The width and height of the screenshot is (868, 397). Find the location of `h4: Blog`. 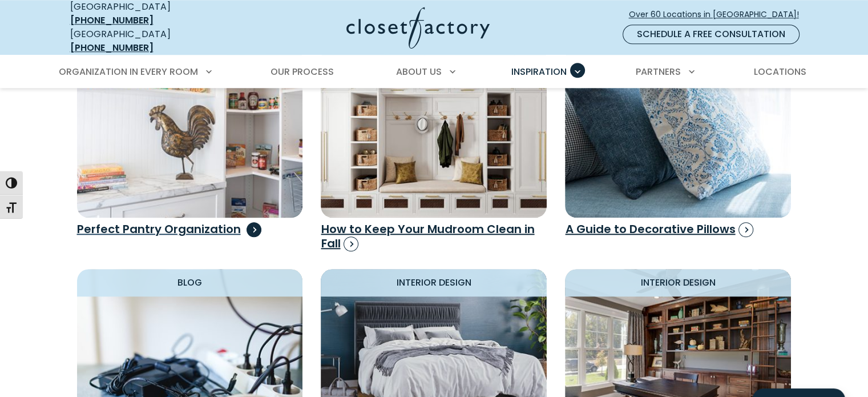

h4: Blog is located at coordinates (190, 282).